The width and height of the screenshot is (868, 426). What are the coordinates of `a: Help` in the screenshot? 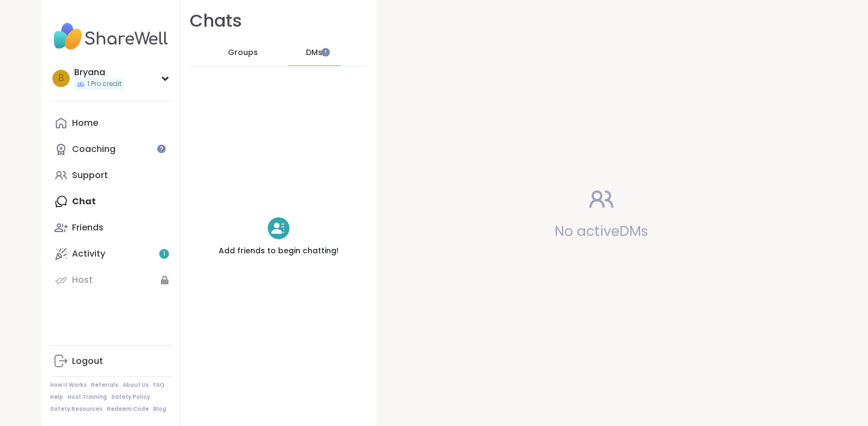 It's located at (57, 397).